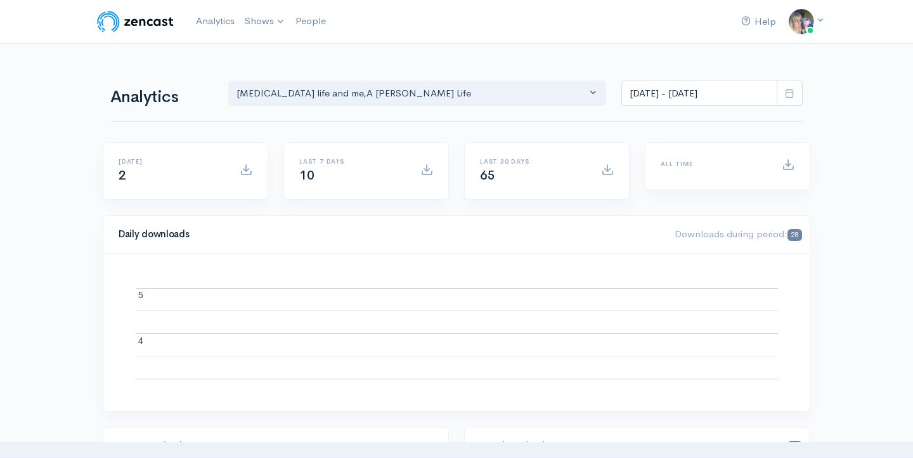  Describe the element at coordinates (417, 93) in the screenshot. I see `button: Autoimmune life and me, A Lusher Life` at that location.